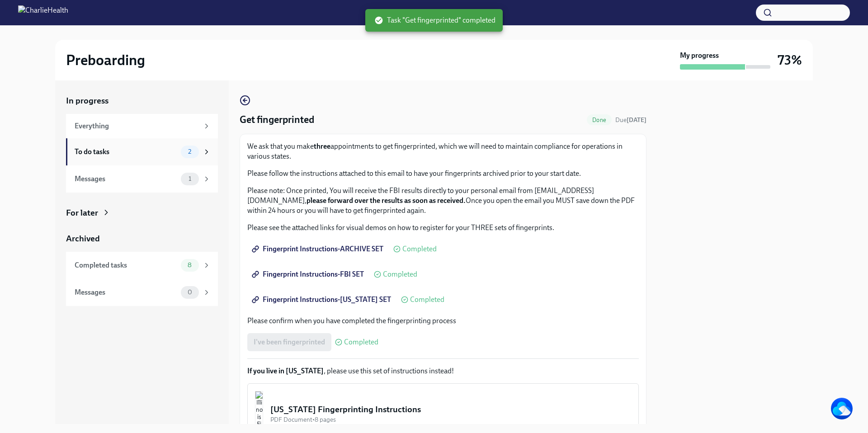 The image size is (868, 433). I want to click on span: Due, so click(631, 120).